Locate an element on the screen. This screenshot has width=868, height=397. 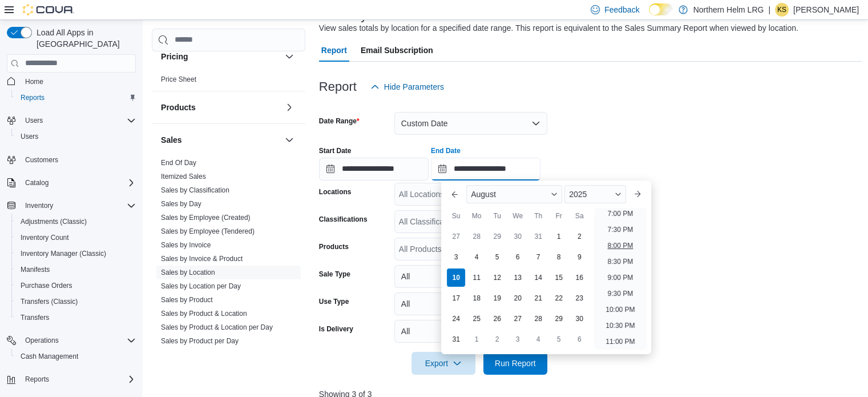
div: Sa is located at coordinates (579, 216).